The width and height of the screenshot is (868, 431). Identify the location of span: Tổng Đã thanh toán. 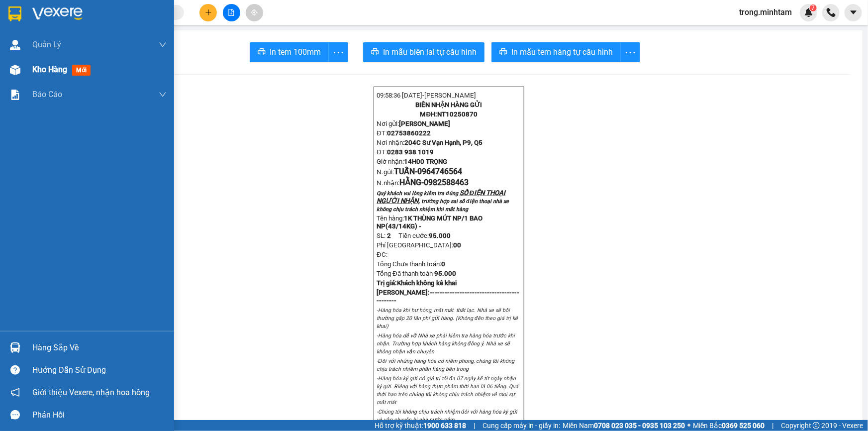
(405, 273).